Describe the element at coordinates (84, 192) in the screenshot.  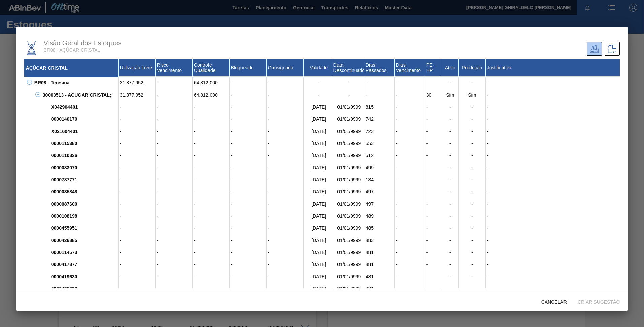
I see `div: 0000085848` at that location.